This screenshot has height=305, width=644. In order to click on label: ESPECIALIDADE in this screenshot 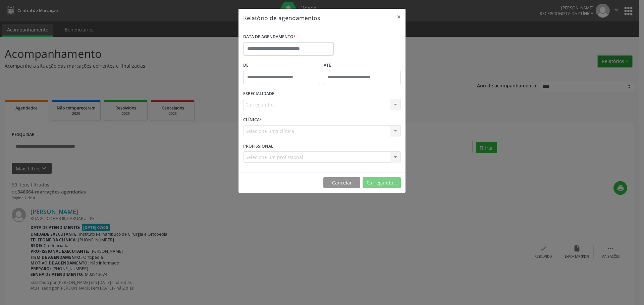, I will do `click(258, 94)`.